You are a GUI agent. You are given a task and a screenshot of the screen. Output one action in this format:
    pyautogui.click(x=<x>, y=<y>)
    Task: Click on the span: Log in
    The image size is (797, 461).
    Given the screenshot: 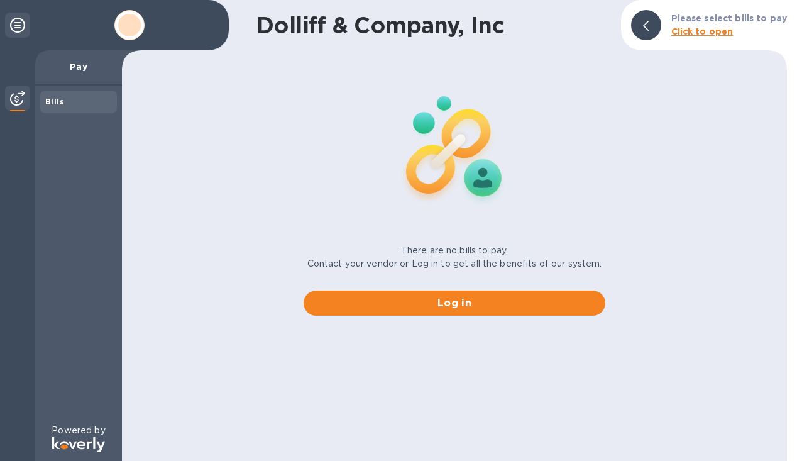 What is the action you would take?
    pyautogui.click(x=455, y=303)
    